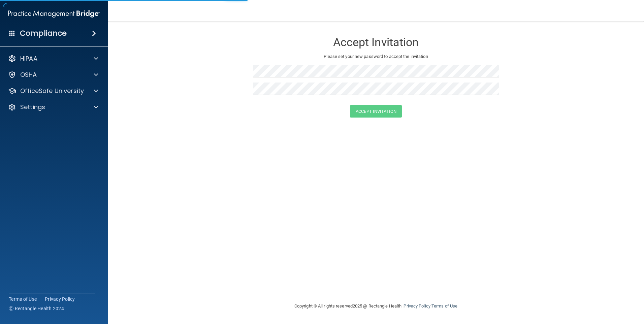 This screenshot has width=644, height=324. What do you see at coordinates (52, 91) in the screenshot?
I see `p: OfficeSafe University` at bounding box center [52, 91].